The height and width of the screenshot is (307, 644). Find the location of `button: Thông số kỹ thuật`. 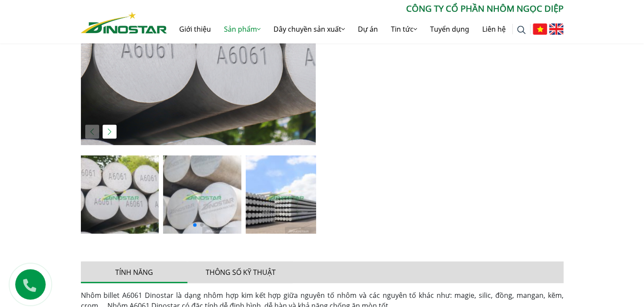

button: Thông số kỹ thuật is located at coordinates (240, 273).